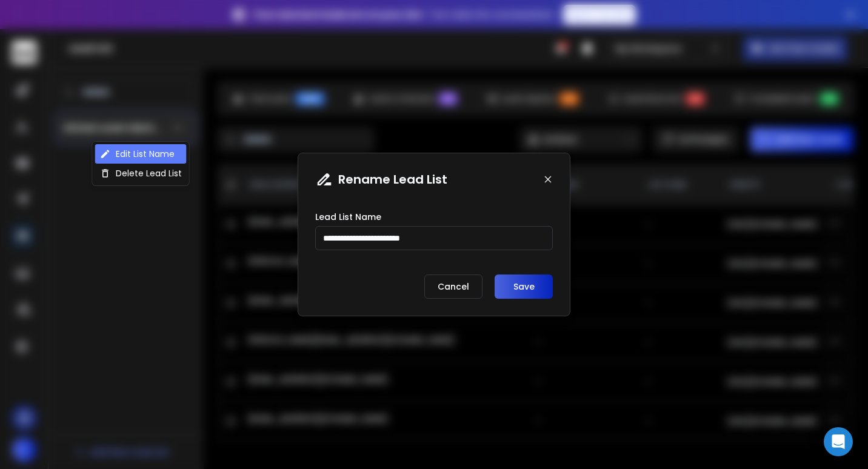 This screenshot has height=469, width=868. What do you see at coordinates (838, 442) in the screenshot?
I see `div: Open Intercom Messenger` at bounding box center [838, 442].